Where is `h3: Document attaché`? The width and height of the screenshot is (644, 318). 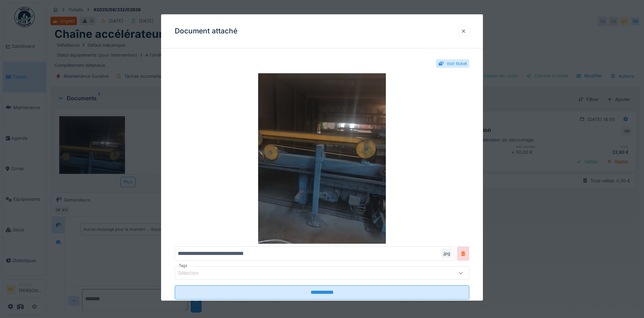
h3: Document attaché is located at coordinates (206, 31).